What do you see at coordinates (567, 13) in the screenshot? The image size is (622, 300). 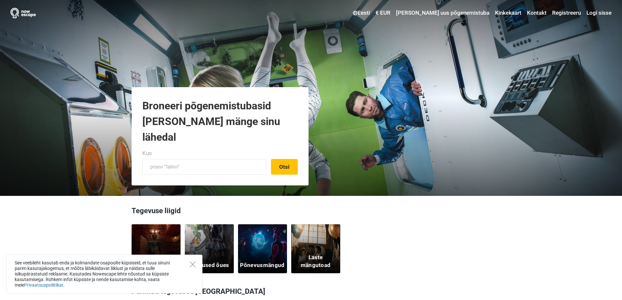 I see `a: Registreeru` at bounding box center [567, 13].